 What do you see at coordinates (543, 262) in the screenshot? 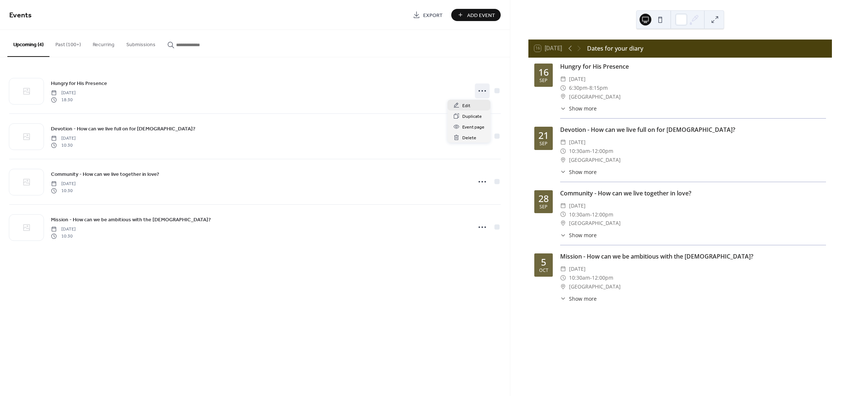
I see `div: 5` at bounding box center [543, 262].